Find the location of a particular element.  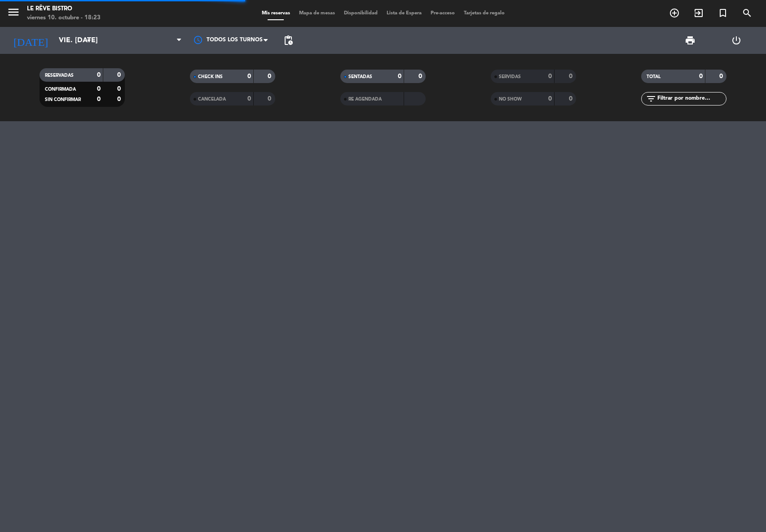

span: SIN CONFIRMAR is located at coordinates (63, 100).